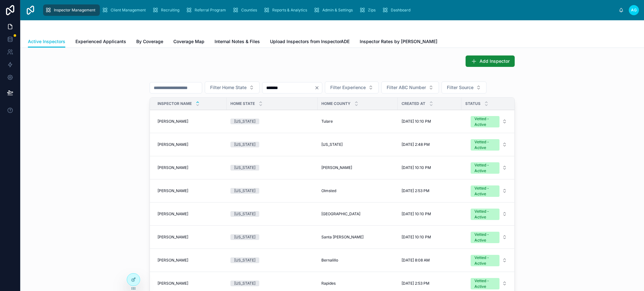 This screenshot has height=291, width=644. I want to click on a: Internal Notes & Files, so click(237, 42).